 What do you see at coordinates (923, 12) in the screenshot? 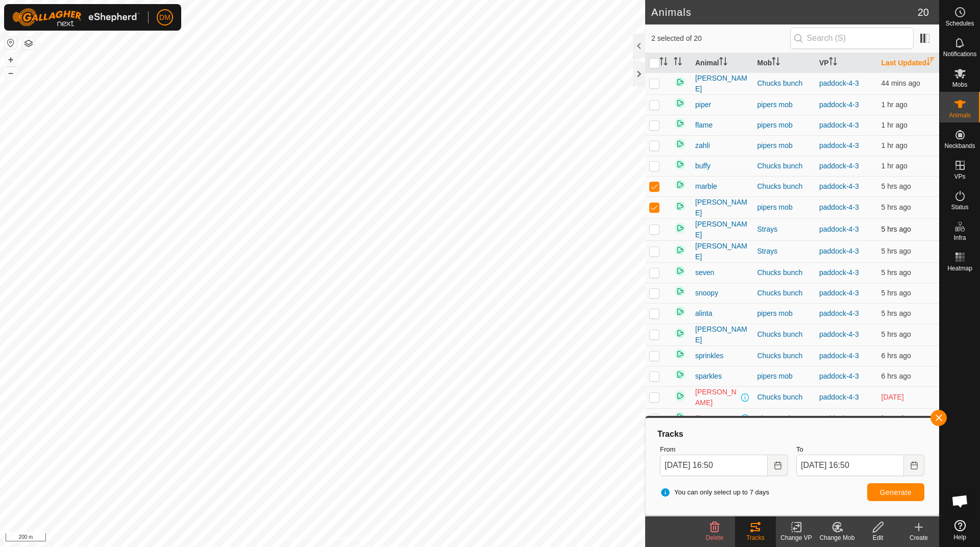
I see `span: 20` at bounding box center [923, 12].